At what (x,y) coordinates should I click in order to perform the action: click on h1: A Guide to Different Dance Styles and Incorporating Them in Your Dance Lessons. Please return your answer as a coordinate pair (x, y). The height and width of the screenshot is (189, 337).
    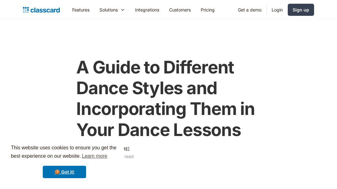
    Looking at the image, I should click on (168, 98).